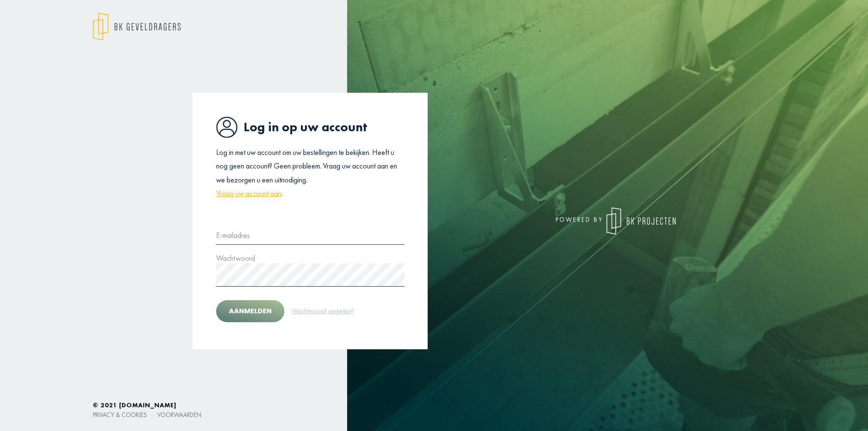 This screenshot has width=868, height=431. Describe the element at coordinates (227, 127) in the screenshot. I see `img: icon` at that location.